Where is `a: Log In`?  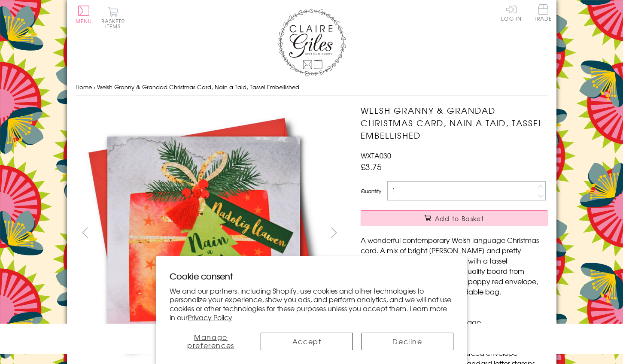
a: Log In is located at coordinates (511, 12).